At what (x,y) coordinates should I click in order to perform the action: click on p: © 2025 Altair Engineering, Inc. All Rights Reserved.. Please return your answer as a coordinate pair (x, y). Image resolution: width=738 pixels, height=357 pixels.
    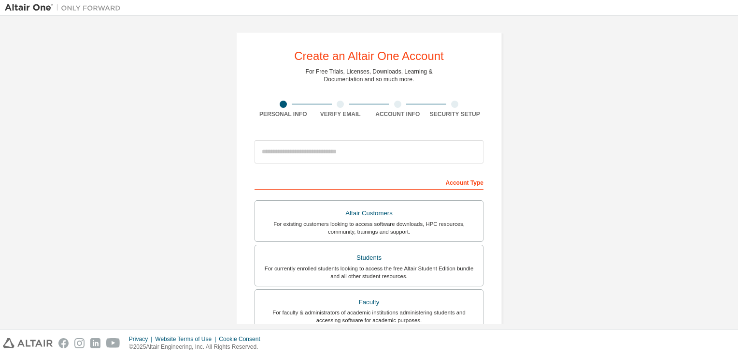
    Looking at the image, I should click on (198, 347).